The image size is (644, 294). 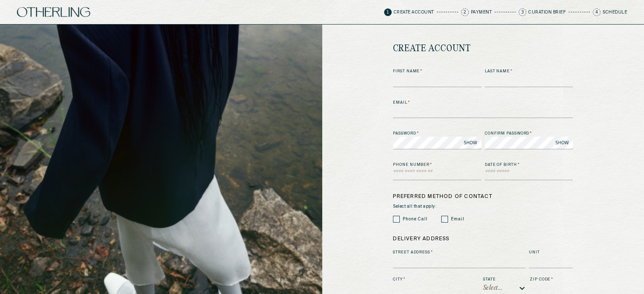 I want to click on p: Payment, so click(x=481, y=12).